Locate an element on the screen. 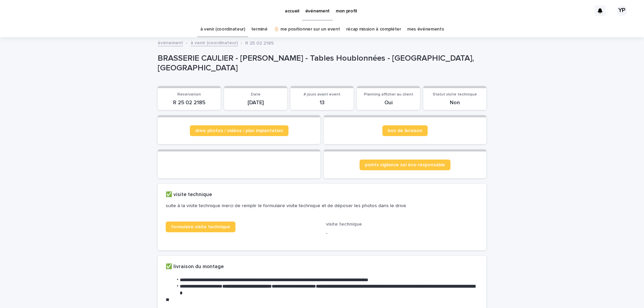 Image resolution: width=644 pixels, height=308 pixels. a: formulaire visite technique is located at coordinates (200, 227).